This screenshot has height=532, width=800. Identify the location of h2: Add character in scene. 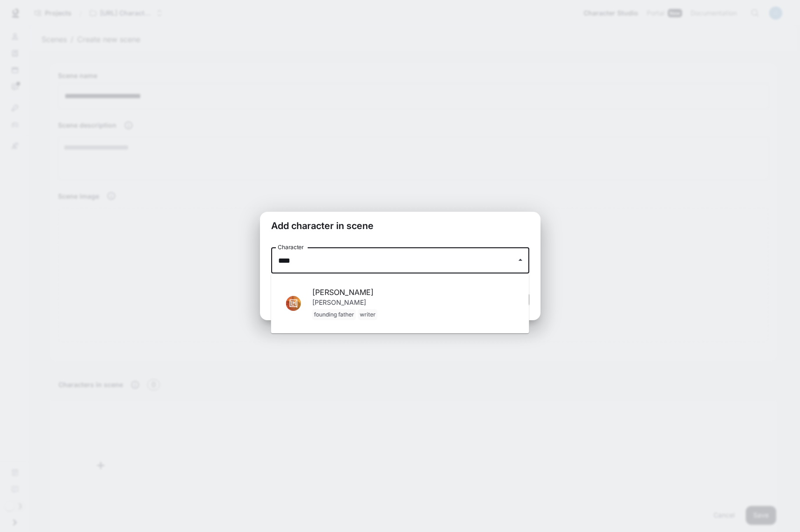
(401, 226).